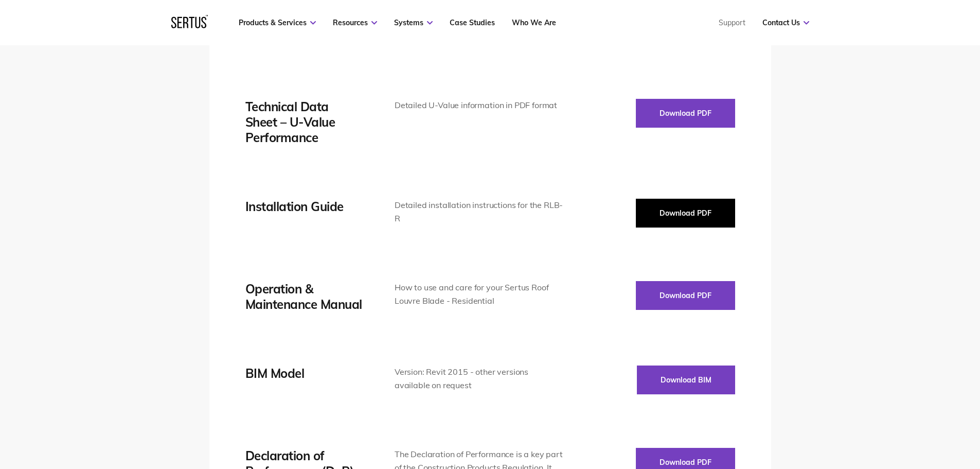  What do you see at coordinates (686, 380) in the screenshot?
I see `button: Download BIM` at bounding box center [686, 380].